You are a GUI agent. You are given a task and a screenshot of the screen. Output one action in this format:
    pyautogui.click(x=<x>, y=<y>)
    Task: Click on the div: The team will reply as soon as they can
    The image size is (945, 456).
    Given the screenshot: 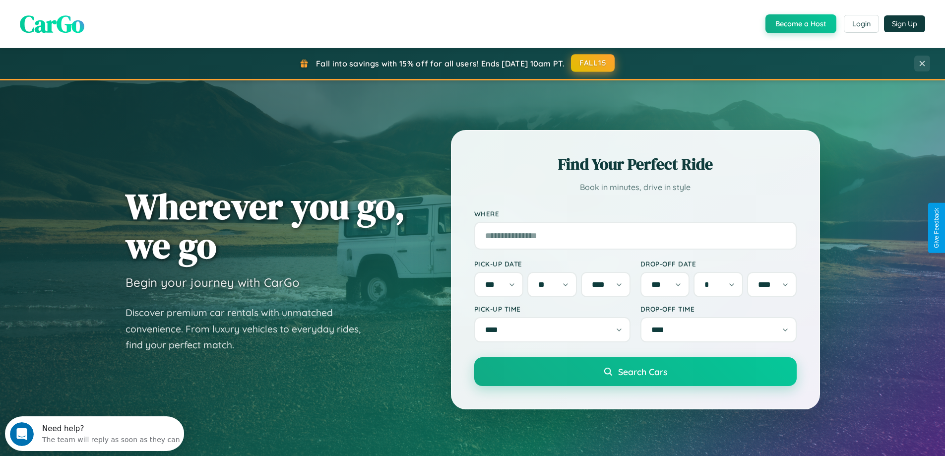 What is the action you would take?
    pyautogui.click(x=106, y=21)
    